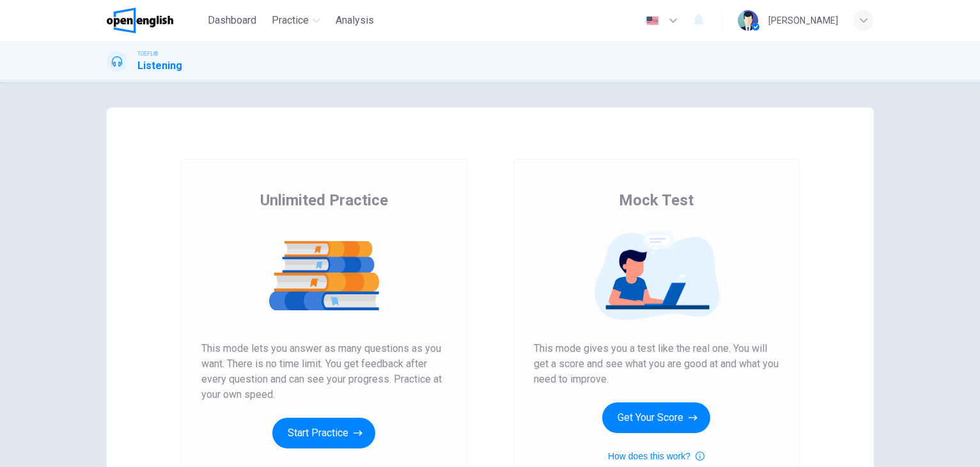  Describe the element at coordinates (324, 372) in the screenshot. I see `span: This mode lets you answer as many questions as you want. There is no time limit. You get feedback...` at that location.